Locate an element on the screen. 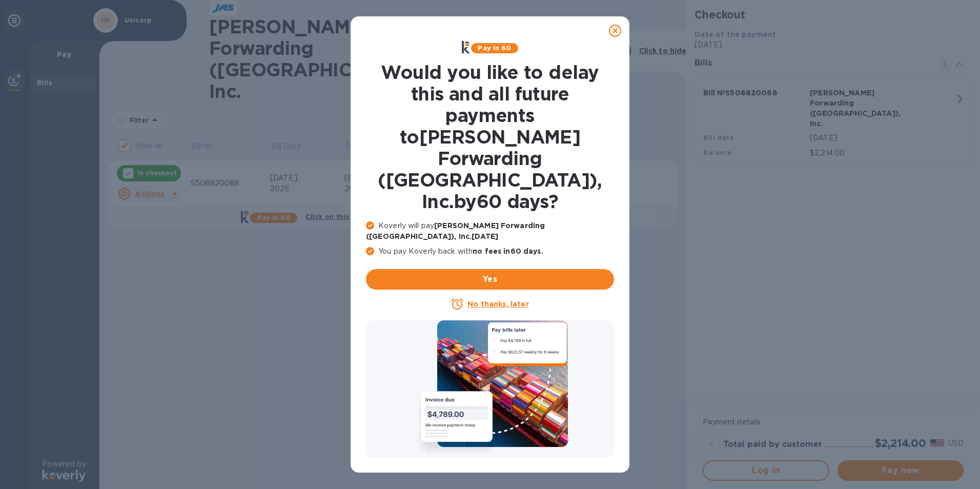 Image resolution: width=980 pixels, height=489 pixels. b: Pay in 60 is located at coordinates (494, 47).